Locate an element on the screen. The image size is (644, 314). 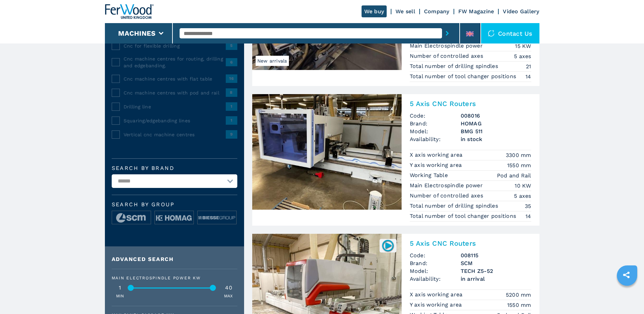
span: in arrival is located at coordinates (496, 279).